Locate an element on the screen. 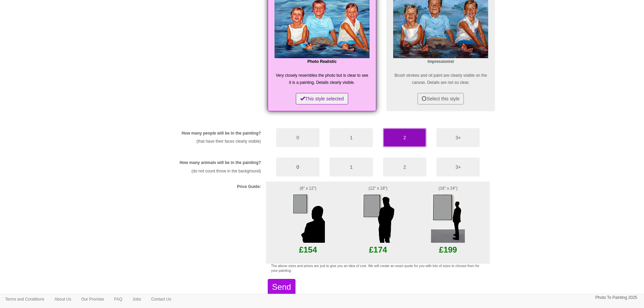 The height and width of the screenshot is (308, 644). p: The above sizes and prices are just to give you an idea of cost. We will create an exact quote fo... is located at coordinates (378, 268).